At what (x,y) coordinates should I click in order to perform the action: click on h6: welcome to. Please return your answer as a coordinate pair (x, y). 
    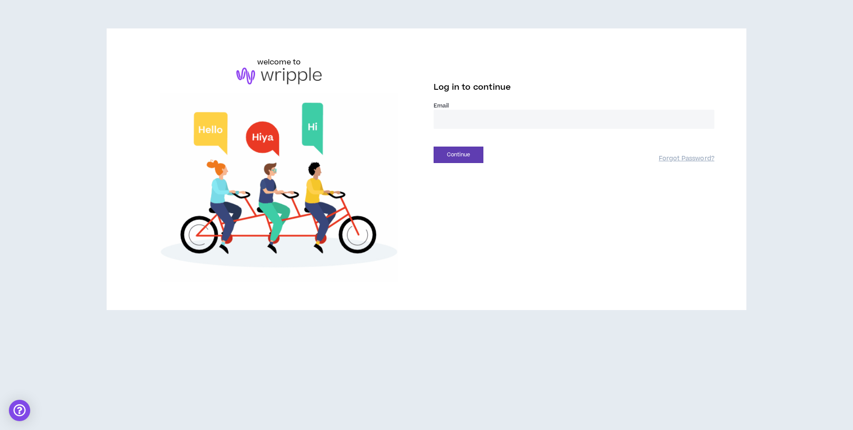
    Looking at the image, I should click on (279, 62).